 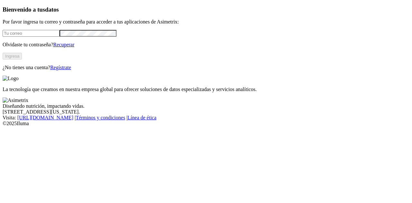 I want to click on span: datos, so click(x=52, y=9).